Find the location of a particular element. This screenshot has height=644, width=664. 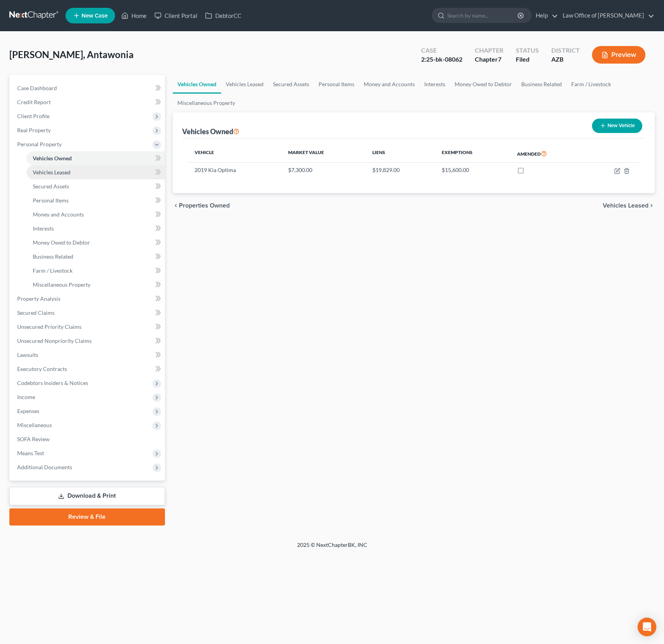

span: Property Analysis is located at coordinates (39, 298).